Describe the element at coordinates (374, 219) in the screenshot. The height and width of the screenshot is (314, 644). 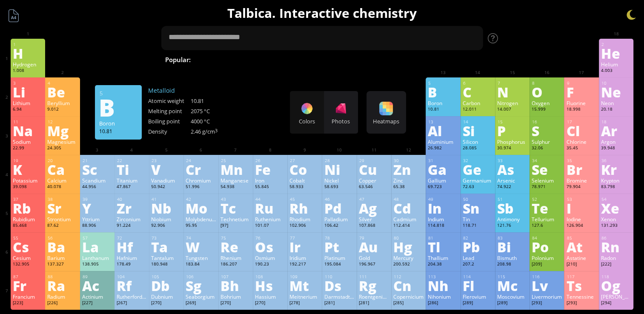
I see `div: Silver` at that location.